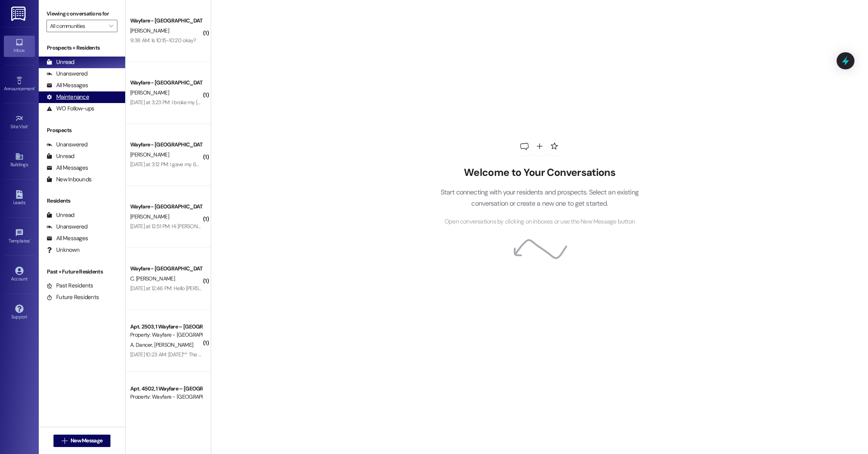  Describe the element at coordinates (540, 173) in the screenshot. I see `h2: Welcome to Your Conversations` at that location.